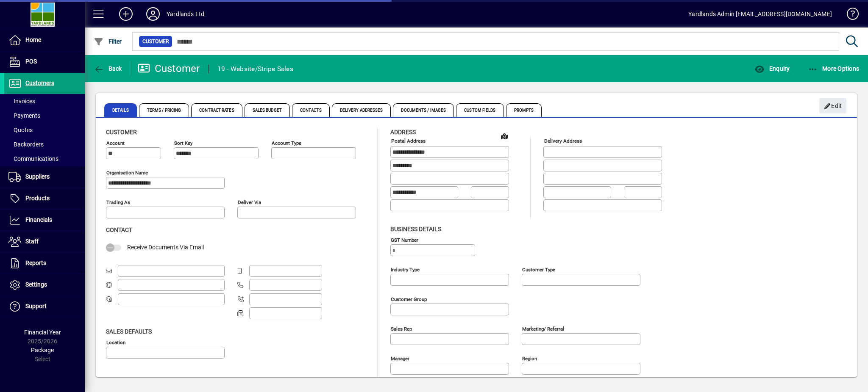 This screenshot has height=392, width=868. Describe the element at coordinates (45, 61) in the screenshot. I see `a: POS` at that location.